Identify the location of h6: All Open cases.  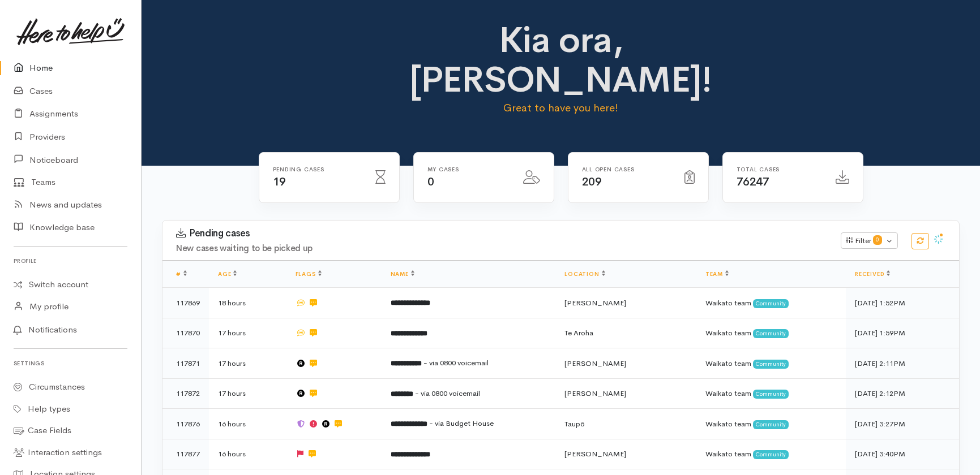
(626, 169).